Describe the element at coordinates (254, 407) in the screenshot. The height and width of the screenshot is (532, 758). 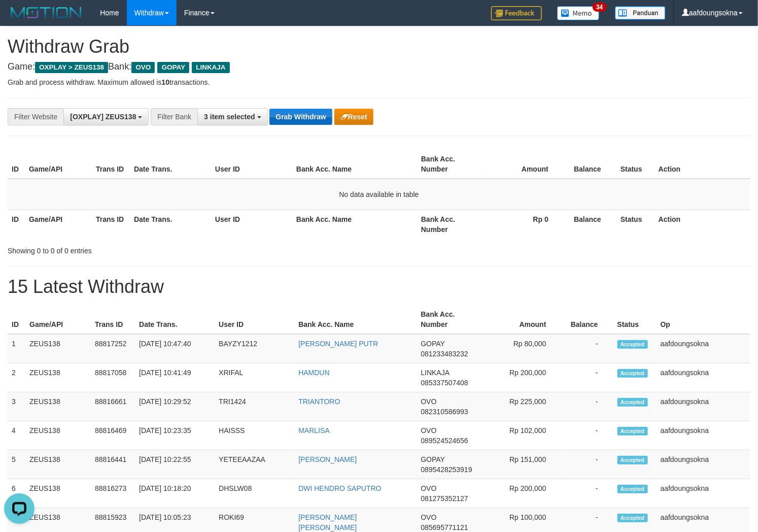
I see `td: TRI1424` at that location.